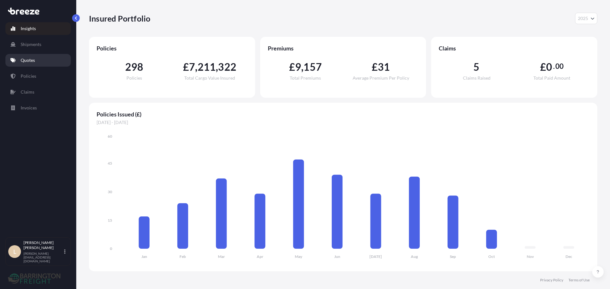  Describe the element at coordinates (491, 257) in the screenshot. I see `tspan: Oct` at that location.